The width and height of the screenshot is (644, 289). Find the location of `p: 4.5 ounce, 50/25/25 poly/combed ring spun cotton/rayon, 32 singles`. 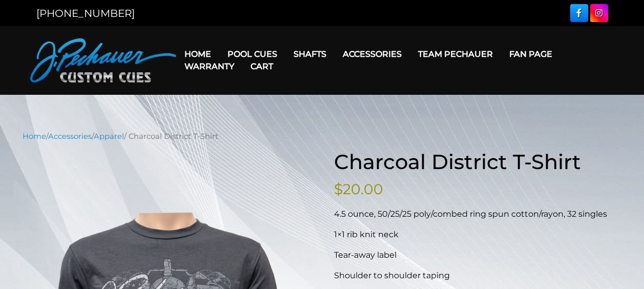

p: 4.5 ounce, 50/25/25 poly/combed ring spun cotton/rayon, 32 singles is located at coordinates (478, 214).